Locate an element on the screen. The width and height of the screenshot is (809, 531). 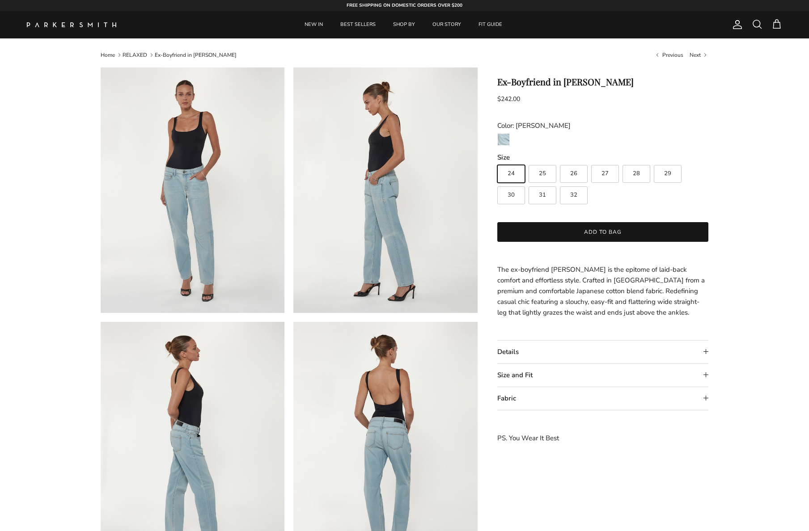
img: Jones is located at coordinates (503, 139).